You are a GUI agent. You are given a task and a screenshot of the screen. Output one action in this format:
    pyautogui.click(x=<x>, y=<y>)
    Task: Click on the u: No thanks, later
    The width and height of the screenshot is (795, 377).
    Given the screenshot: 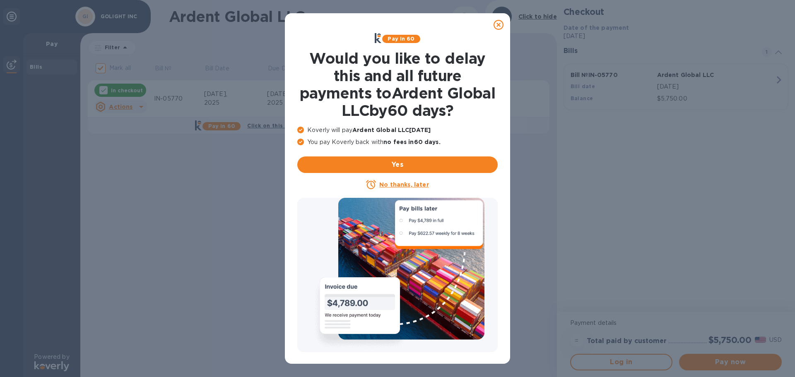 What is the action you would take?
    pyautogui.click(x=404, y=185)
    